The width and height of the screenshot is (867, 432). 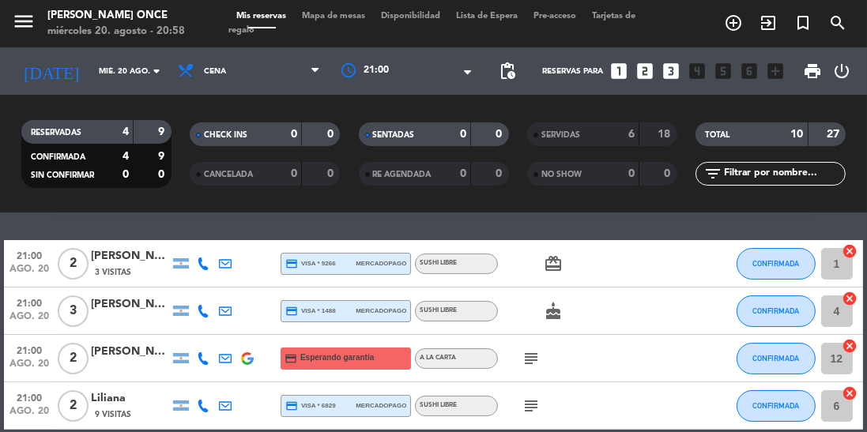 What do you see at coordinates (215, 71) in the screenshot?
I see `span: Cena` at bounding box center [215, 71].